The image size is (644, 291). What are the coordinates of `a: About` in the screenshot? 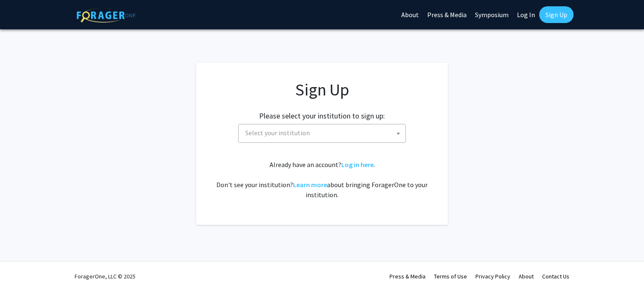 It's located at (526, 276).